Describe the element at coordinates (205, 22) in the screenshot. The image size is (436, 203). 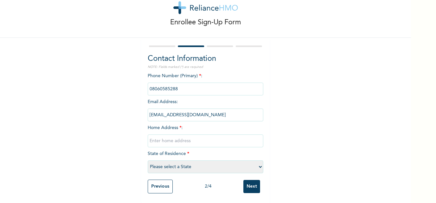
I see `p: Enrollee Sign-Up Form` at that location.